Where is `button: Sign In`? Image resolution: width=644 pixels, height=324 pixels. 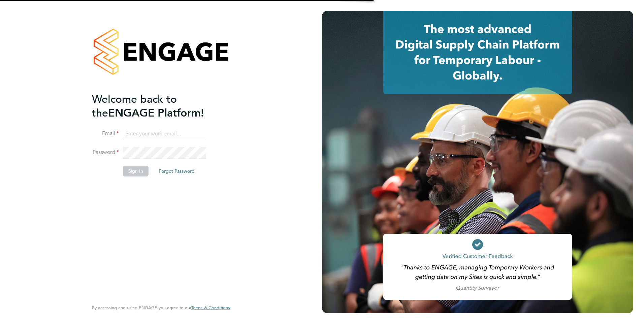 button: Sign In is located at coordinates (136, 171).